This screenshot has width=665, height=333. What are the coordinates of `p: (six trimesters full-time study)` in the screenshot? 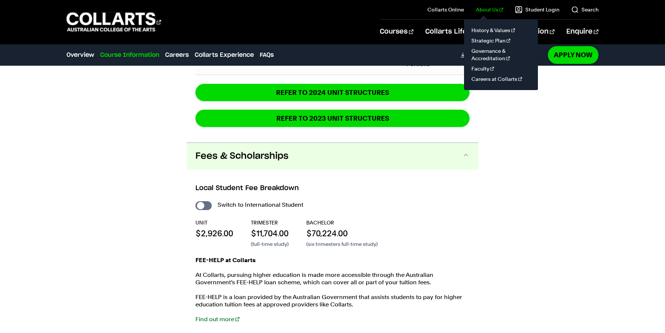 It's located at (342, 244).